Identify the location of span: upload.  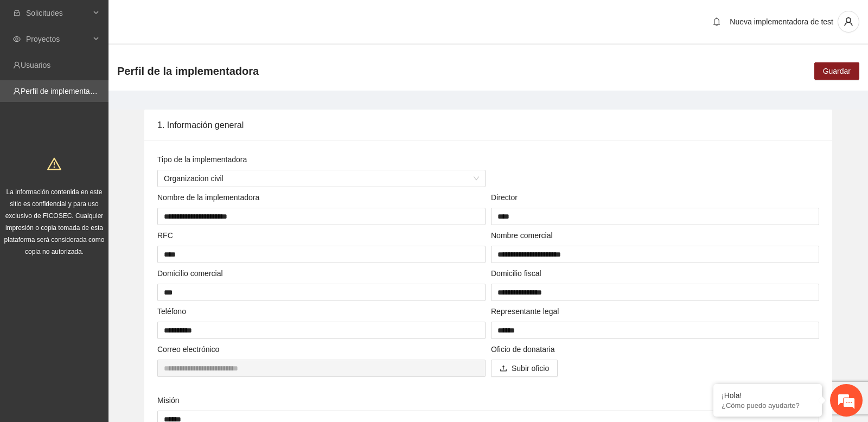
(503, 368).